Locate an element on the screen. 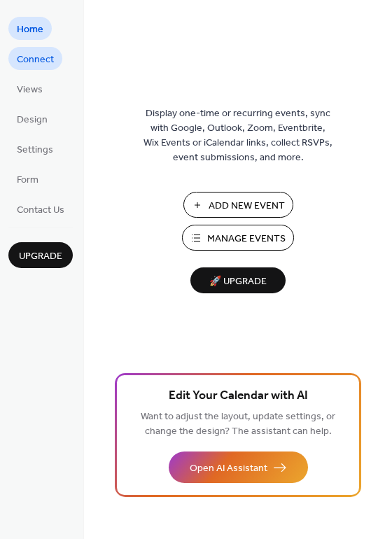 Image resolution: width=392 pixels, height=539 pixels. span: 🚀 Upgrade is located at coordinates (238, 281).